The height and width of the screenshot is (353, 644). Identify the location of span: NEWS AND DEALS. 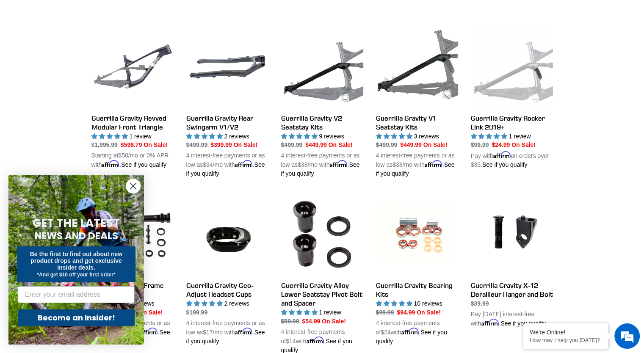
(76, 236).